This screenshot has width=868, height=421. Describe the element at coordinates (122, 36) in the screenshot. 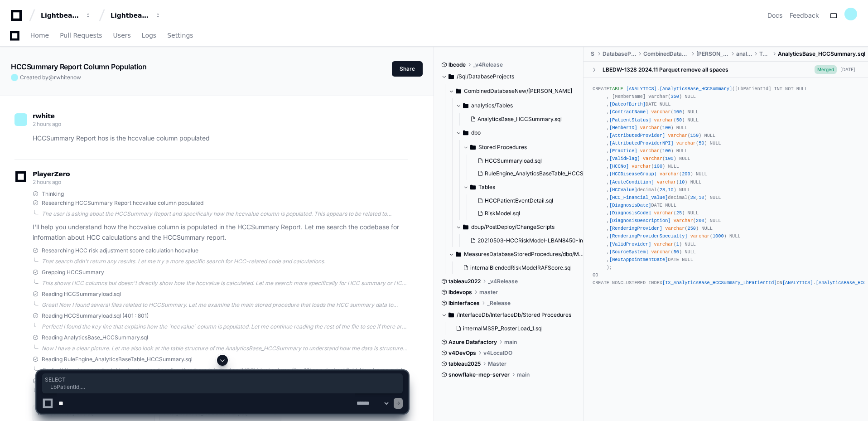

I see `a: Users` at that location.